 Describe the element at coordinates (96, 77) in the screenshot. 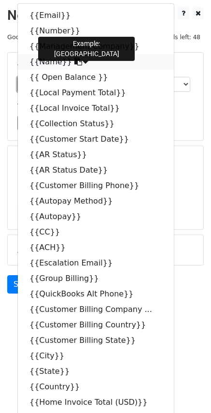

I see `a: {{ Open Balance }}` at that location.